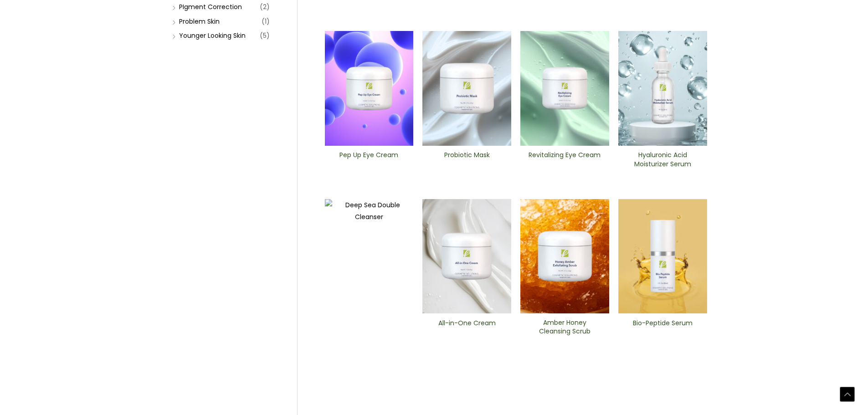 The image size is (868, 415). I want to click on h2: Revitalizing ​Eye Cream, so click(565, 159).